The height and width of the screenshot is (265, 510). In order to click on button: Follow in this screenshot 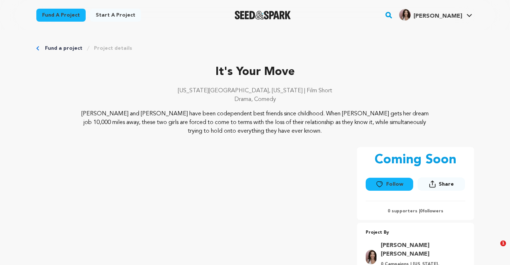, I will do `click(390, 184)`.